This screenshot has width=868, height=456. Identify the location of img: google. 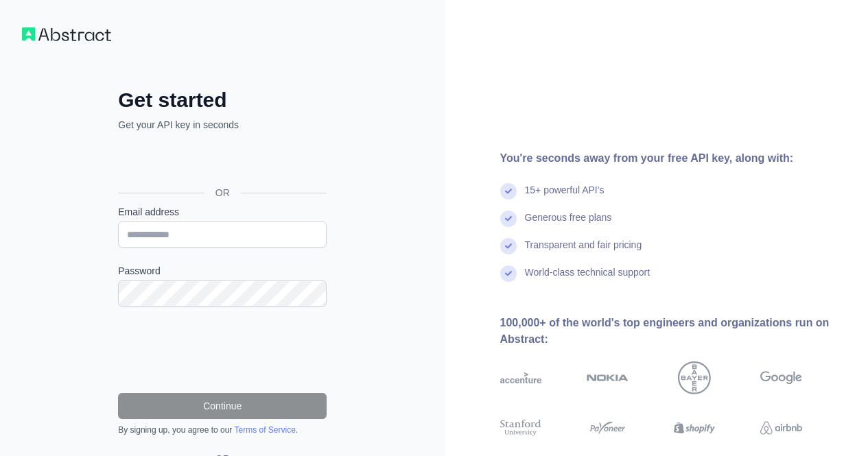
(781, 378).